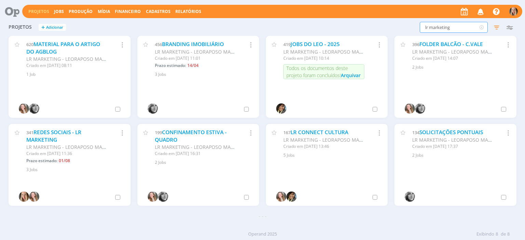  Describe the element at coordinates (54, 136) in the screenshot. I see `a: REDES SOCIAIS - LR MARKETING` at that location.